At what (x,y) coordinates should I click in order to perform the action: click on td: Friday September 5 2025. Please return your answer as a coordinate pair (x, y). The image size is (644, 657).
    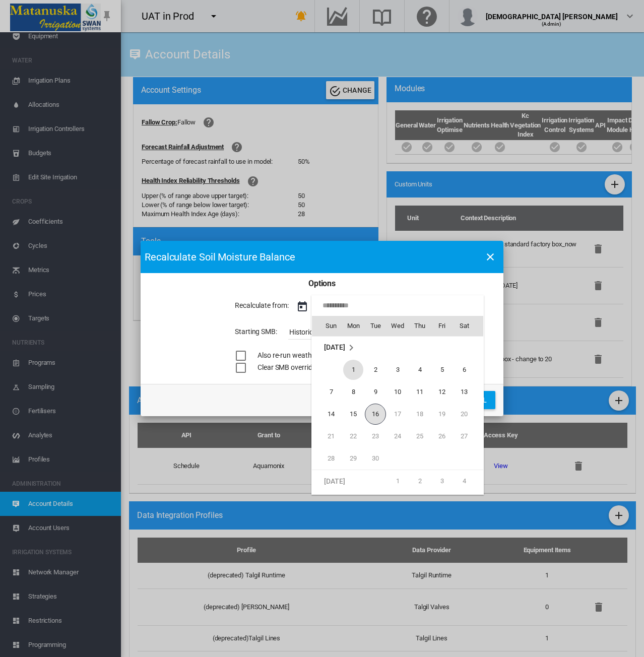
    Looking at the image, I should click on (442, 370).